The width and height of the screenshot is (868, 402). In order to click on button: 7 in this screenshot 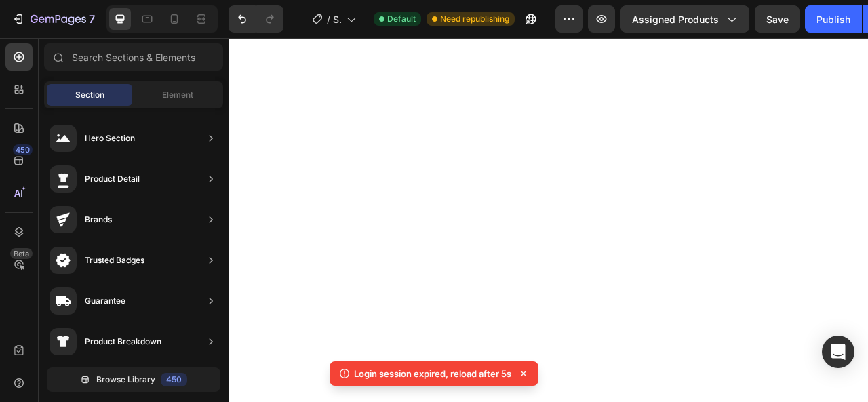, I will do `click(53, 19)`.